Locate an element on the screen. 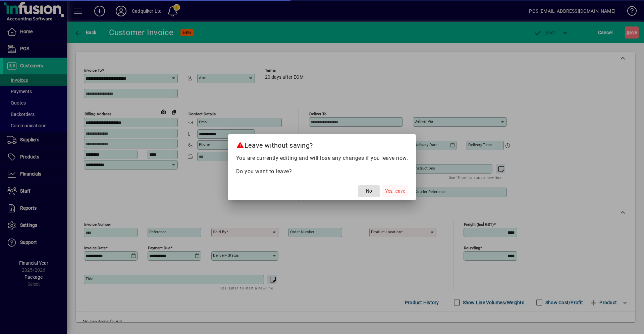  p: You are currently editing and will lose any changes if you leave now. is located at coordinates (322, 158).